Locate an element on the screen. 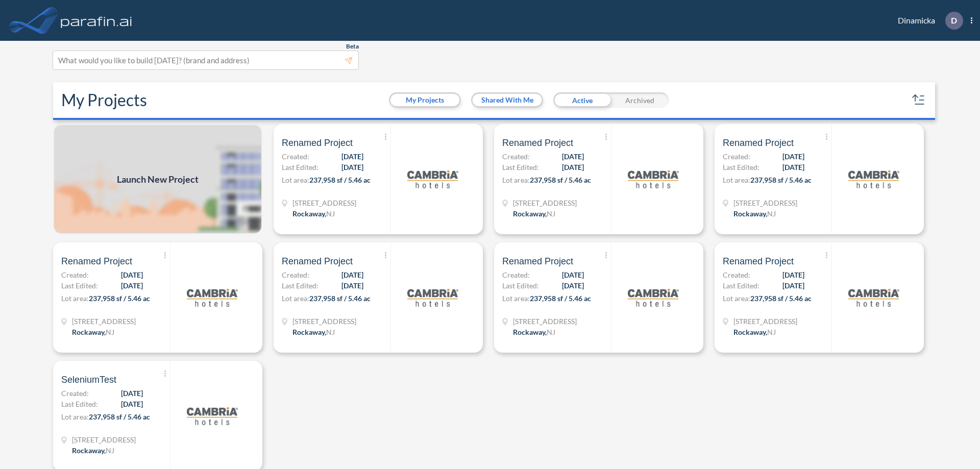 This screenshot has width=980, height=469. button: Shared With Me is located at coordinates (507, 100).